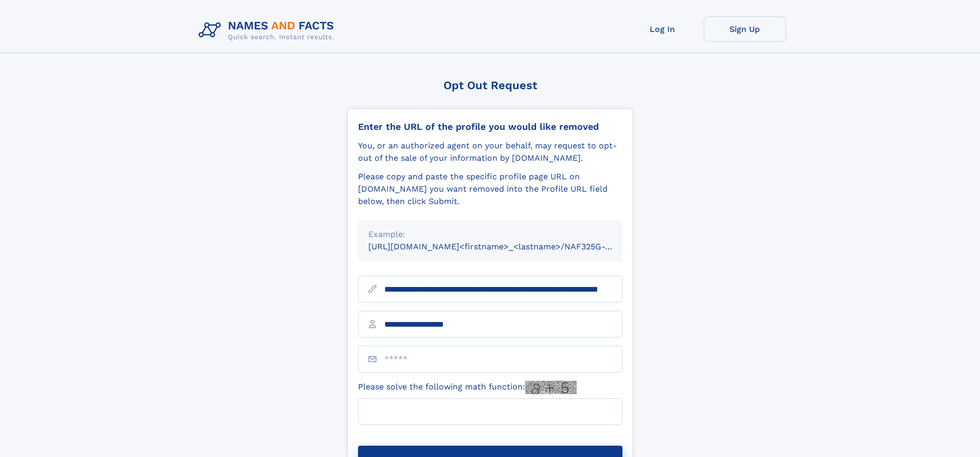 The height and width of the screenshot is (457, 980). Describe the element at coordinates (490, 127) in the screenshot. I see `div: Enter the URL of the profile you would like removed` at that location.